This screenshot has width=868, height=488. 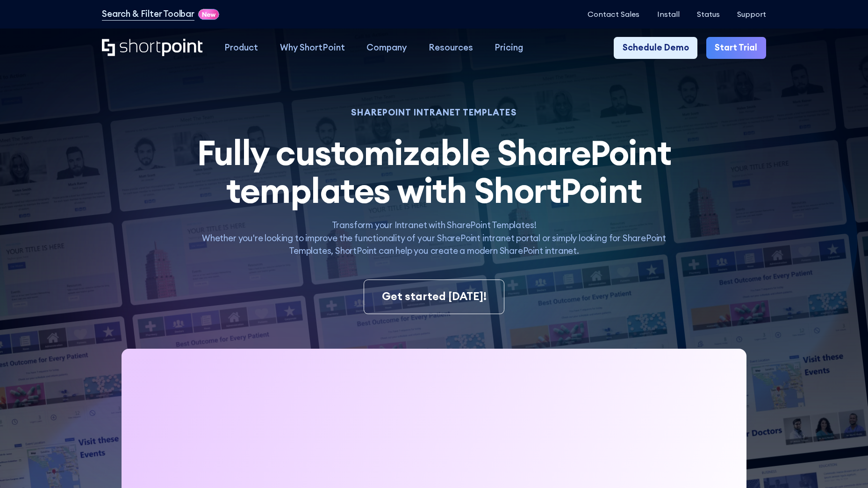 What do you see at coordinates (434, 239) in the screenshot?
I see `p: Transform your Intranet with SharePoint Templates! Whether you're looking to improve the function...` at bounding box center [434, 239].